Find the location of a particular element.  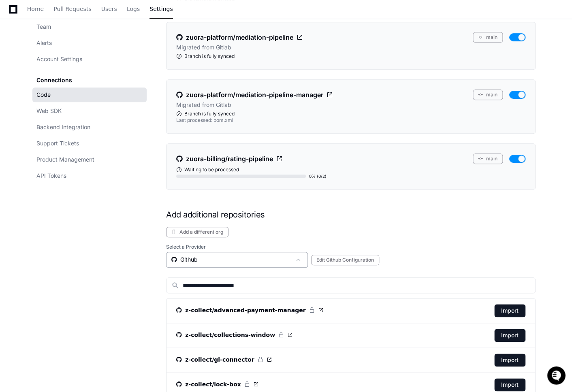

img: PlayerZero is located at coordinates (16, 16).